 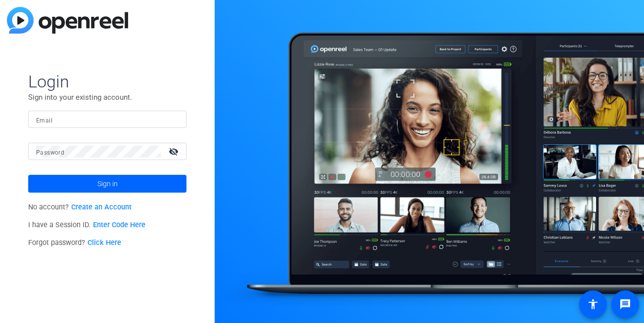 What do you see at coordinates (75, 243) in the screenshot?
I see `span: Forgot password?` at bounding box center [75, 243].